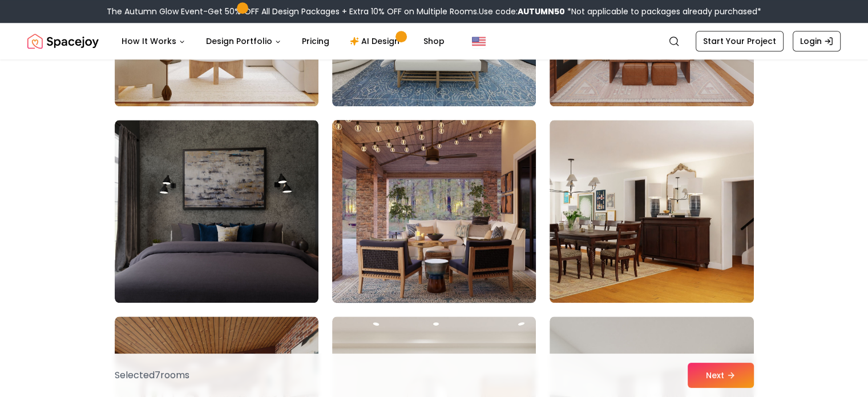 The height and width of the screenshot is (397, 868). I want to click on a: Pricing, so click(316, 41).